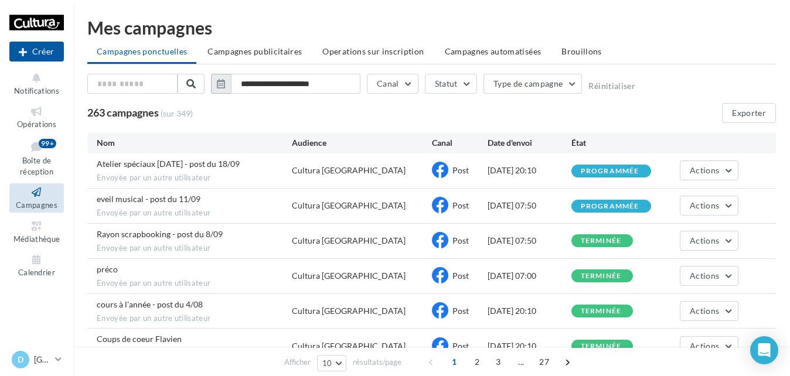 This screenshot has height=376, width=790. Describe the element at coordinates (36, 52) in the screenshot. I see `div: Nouvelle campagne` at that location.